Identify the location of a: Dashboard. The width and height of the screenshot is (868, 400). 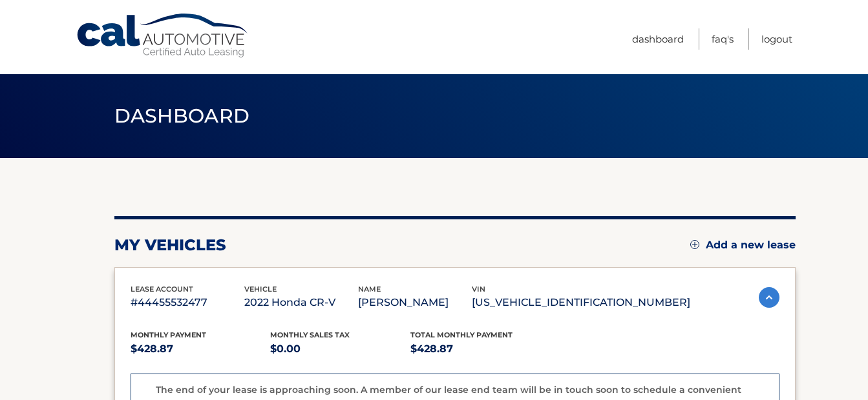
(658, 38).